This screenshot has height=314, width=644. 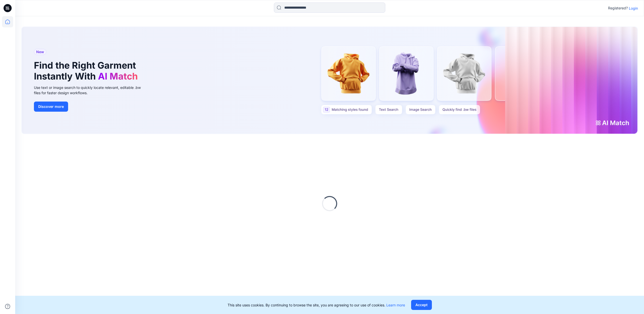 I want to click on p: Login, so click(x=634, y=8).